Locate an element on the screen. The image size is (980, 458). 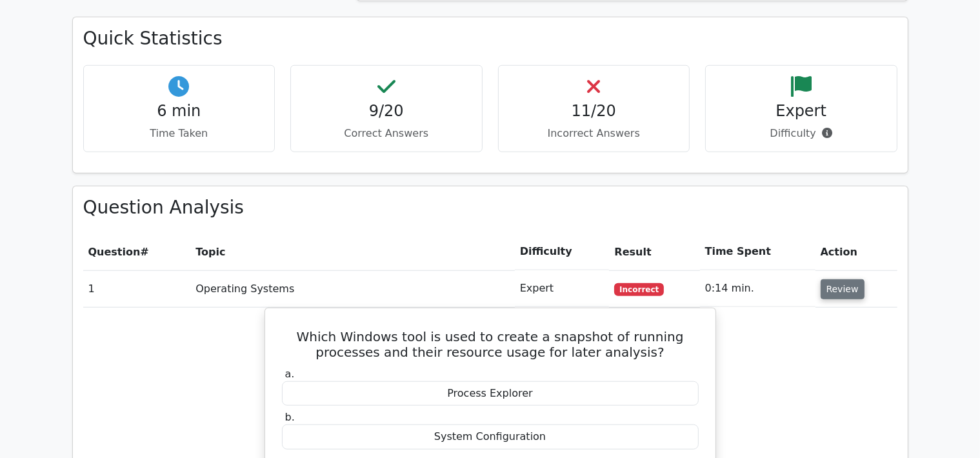
h3: Question Analysis is located at coordinates (490, 208).